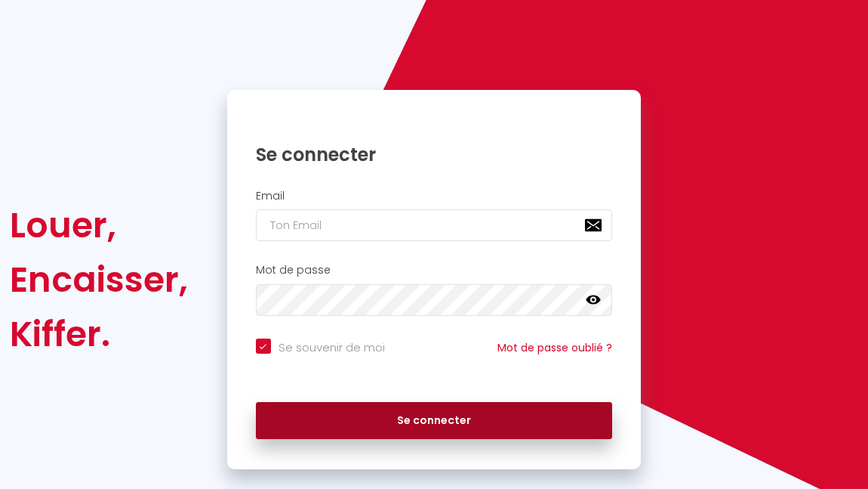  What do you see at coordinates (555, 347) in the screenshot?
I see `a: Mot de passe oublié ?` at bounding box center [555, 347].